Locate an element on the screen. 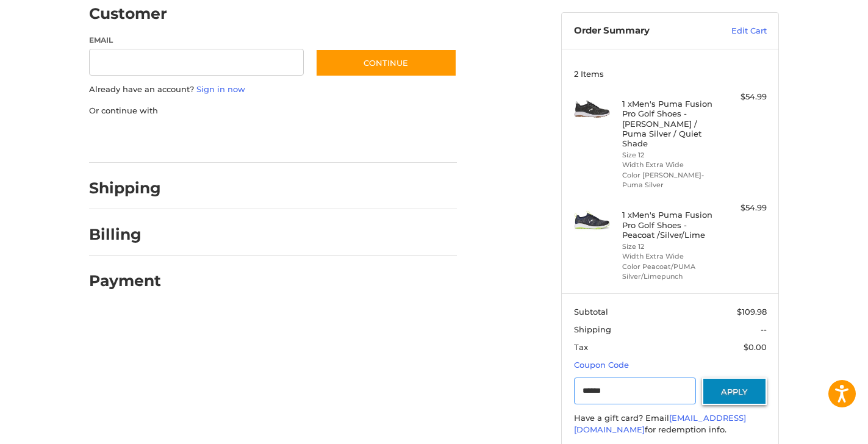 The width and height of the screenshot is (868, 444). a: Sign in now is located at coordinates (220, 89).